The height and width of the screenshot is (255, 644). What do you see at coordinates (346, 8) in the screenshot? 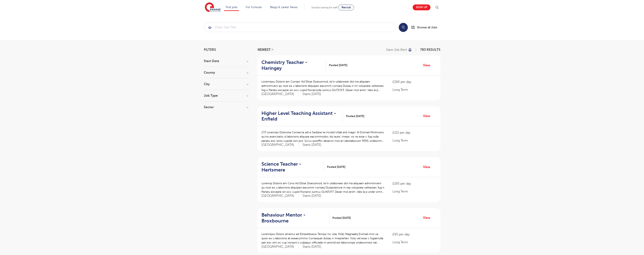
I see `a: Recruit` at bounding box center [346, 8].